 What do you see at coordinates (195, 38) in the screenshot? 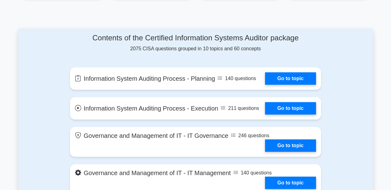
I see `h4: Contents of the Certified Information Systems Auditor package` at bounding box center [195, 38].